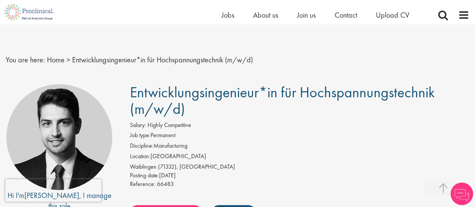 This screenshot has width=475, height=207. I want to click on li: Manufacturing, so click(300, 147).